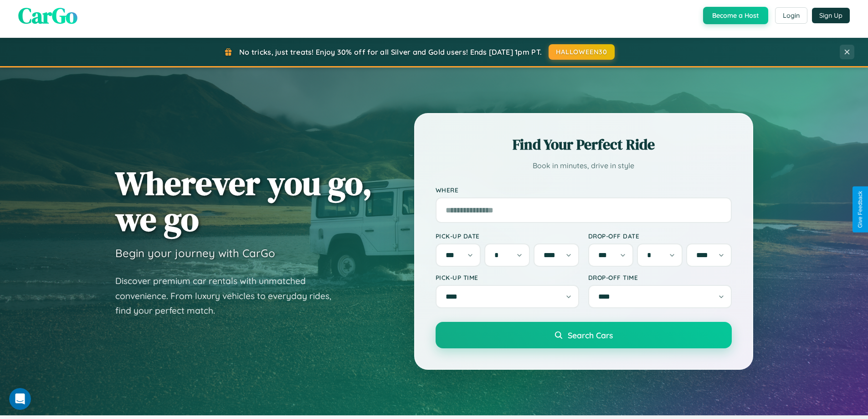 The image size is (868, 419). What do you see at coordinates (581, 52) in the screenshot?
I see `button: HALLOWEEN30` at bounding box center [581, 52].